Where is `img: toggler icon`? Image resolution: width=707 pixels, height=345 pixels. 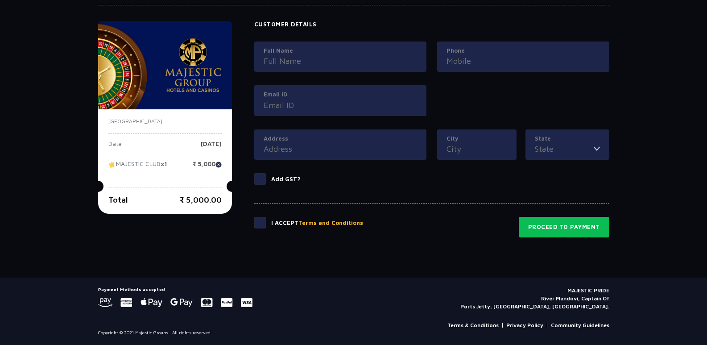 img: toggler icon is located at coordinates (597, 149).